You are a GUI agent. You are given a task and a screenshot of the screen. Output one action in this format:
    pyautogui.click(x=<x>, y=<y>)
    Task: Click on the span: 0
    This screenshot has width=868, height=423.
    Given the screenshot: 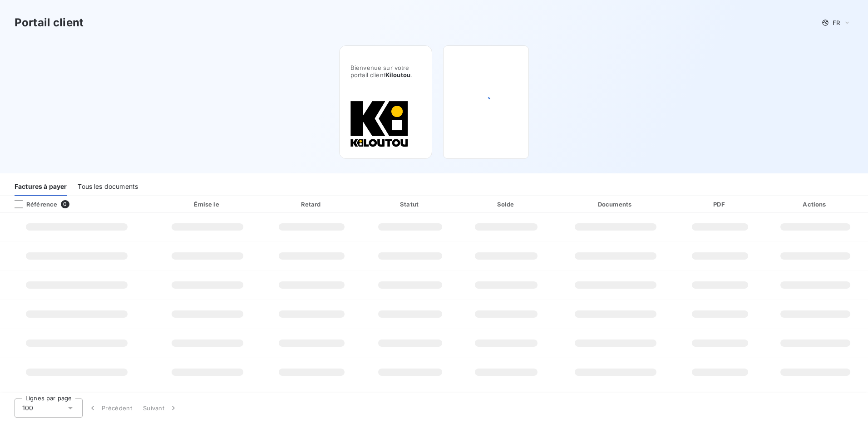 What is the action you would take?
    pyautogui.click(x=65, y=205)
    